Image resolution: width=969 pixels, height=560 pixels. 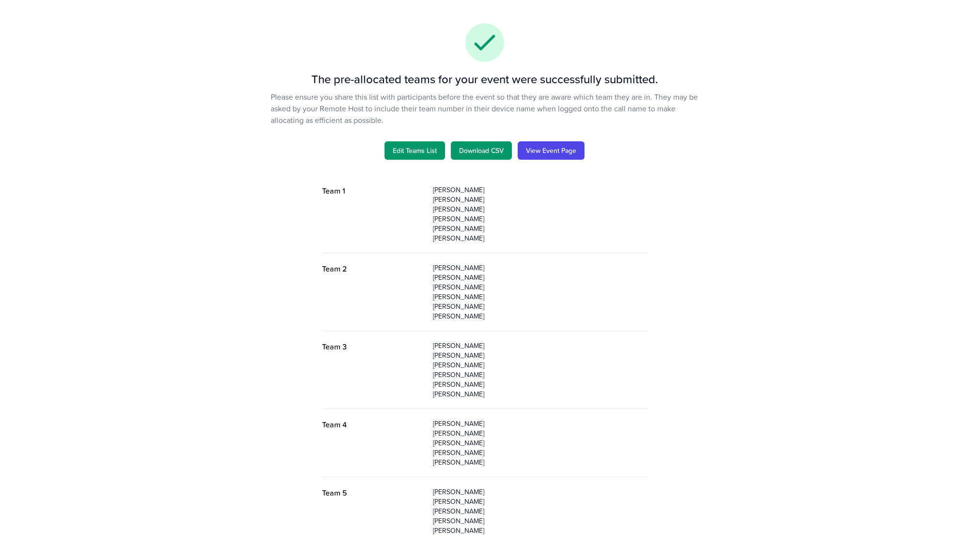 What do you see at coordinates (551, 151) in the screenshot?
I see `a: View Event Page` at bounding box center [551, 151].